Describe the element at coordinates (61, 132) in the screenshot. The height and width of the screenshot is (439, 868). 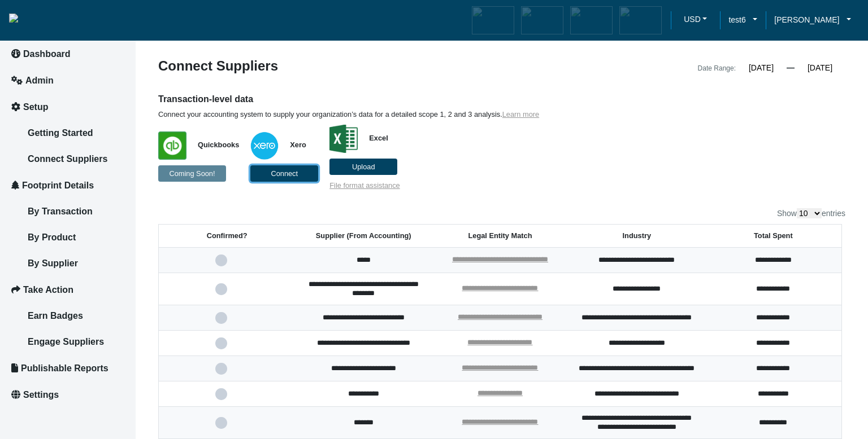
I see `span: Getting Started` at that location.